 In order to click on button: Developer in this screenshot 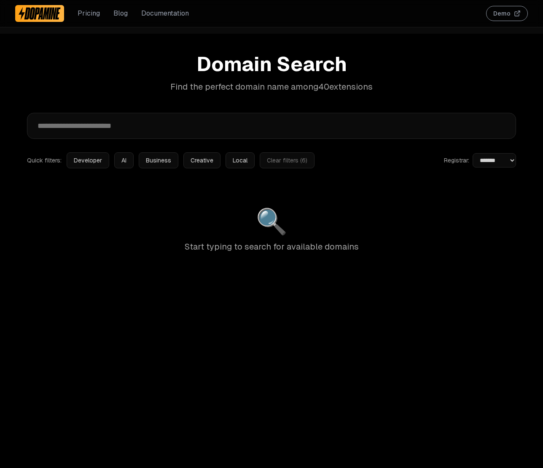, I will do `click(88, 161)`.